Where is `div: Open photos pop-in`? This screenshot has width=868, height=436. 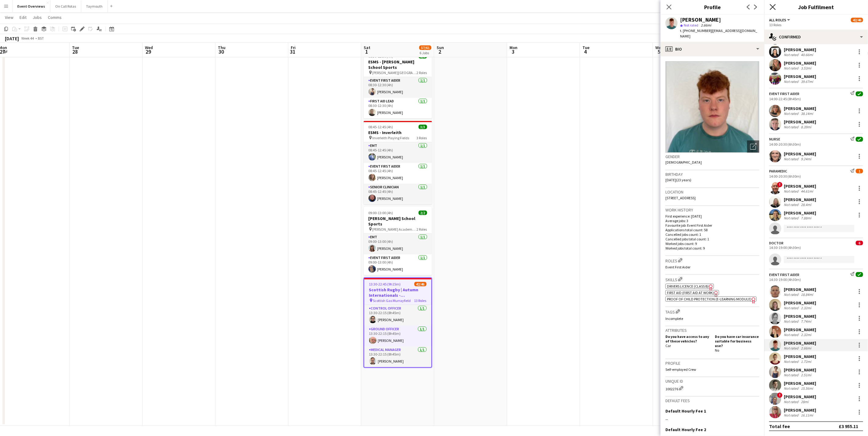
div: Open photos pop-in is located at coordinates (753, 146).